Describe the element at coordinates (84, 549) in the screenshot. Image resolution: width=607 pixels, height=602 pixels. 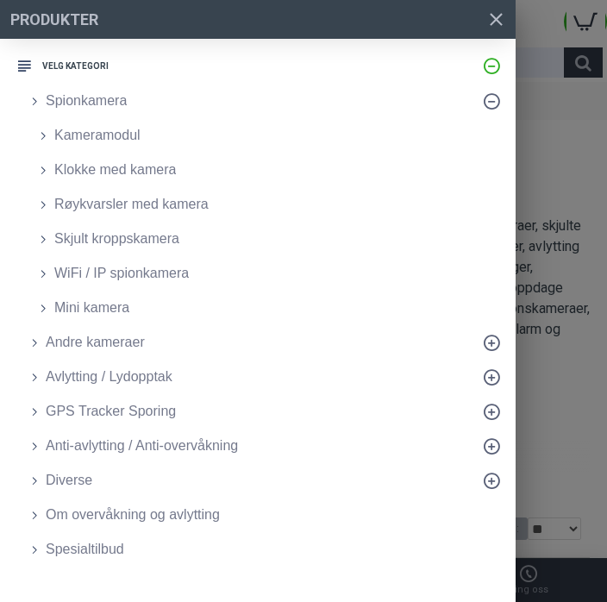
I see `span: Spesialtilbud` at that location.